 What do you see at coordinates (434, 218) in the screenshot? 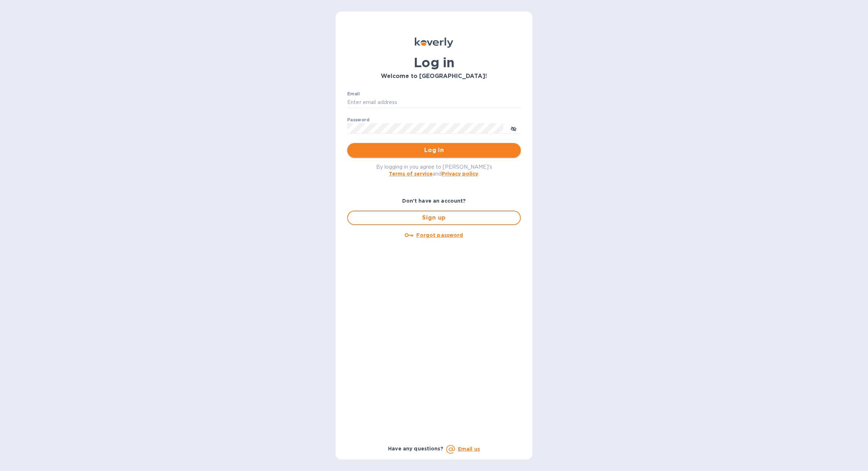
I see `button: Sign up` at bounding box center [434, 218].